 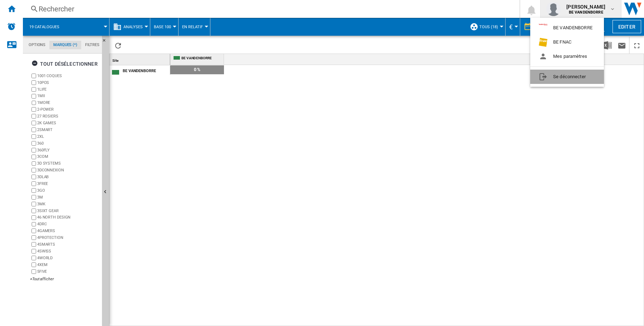 What do you see at coordinates (567, 42) in the screenshot?
I see `button: BE FNAC` at bounding box center [567, 42].